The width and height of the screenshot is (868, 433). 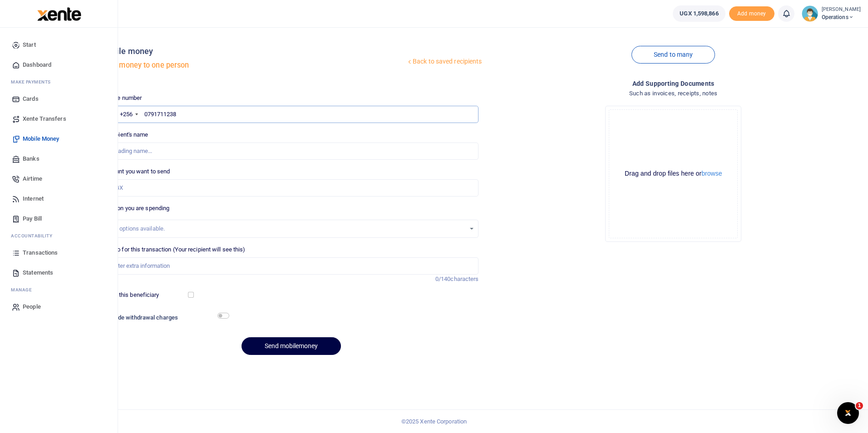 I want to click on h4: Add supporting Documents, so click(x=673, y=83).